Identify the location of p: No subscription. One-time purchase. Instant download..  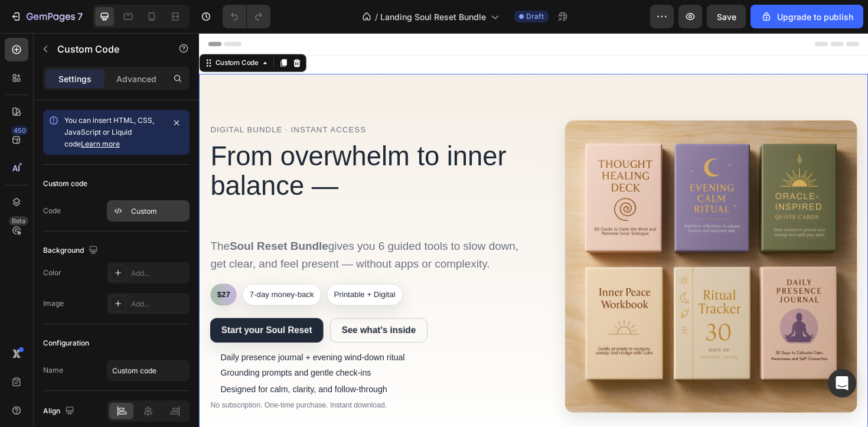
(183, 395).